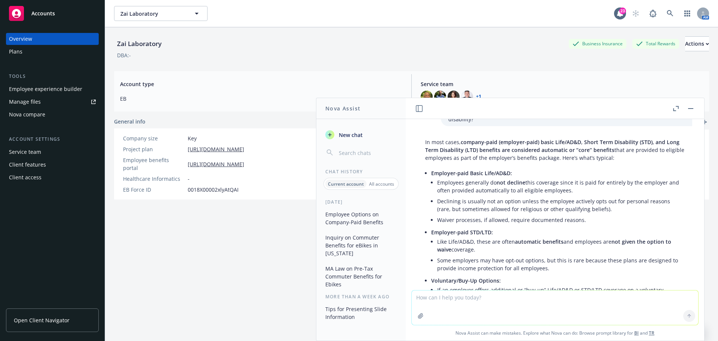 The width and height of the screenshot is (718, 341). What do you see at coordinates (651, 332) in the screenshot?
I see `a: TR` at bounding box center [651, 332].